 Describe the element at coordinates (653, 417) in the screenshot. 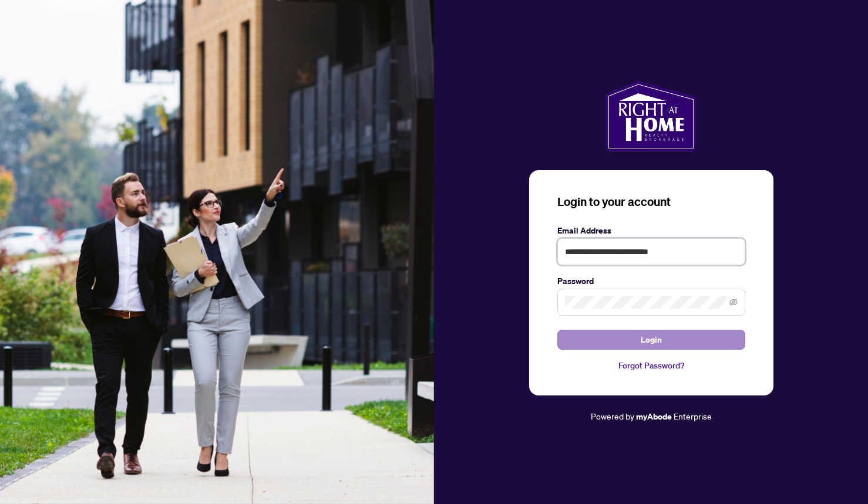

I see `a: myAbode` at that location.